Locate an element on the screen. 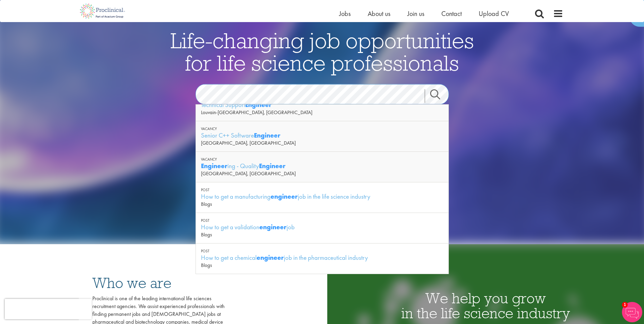 This screenshot has height=324, width=644. h3: Who we are is located at coordinates (158, 283).